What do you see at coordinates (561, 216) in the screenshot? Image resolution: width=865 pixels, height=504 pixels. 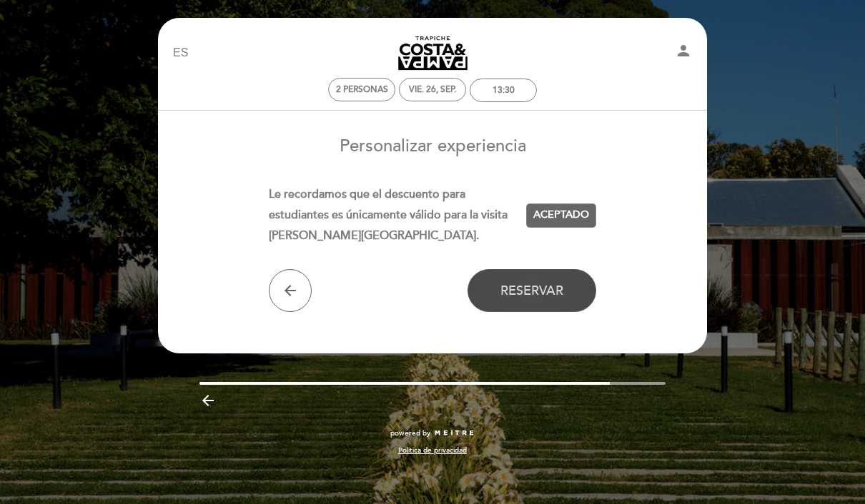 I see `button: Aceptado` at bounding box center [561, 216].